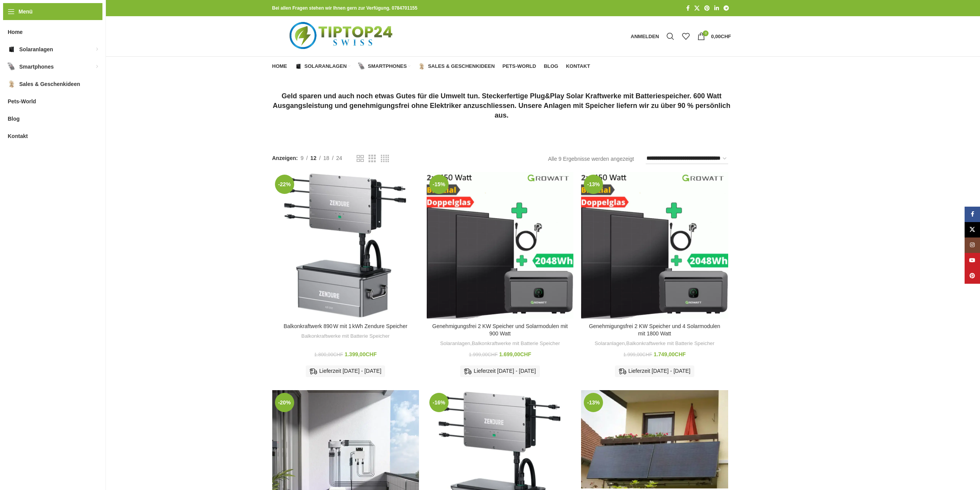  Describe the element at coordinates (279, 66) in the screenshot. I see `a: Home` at that location.